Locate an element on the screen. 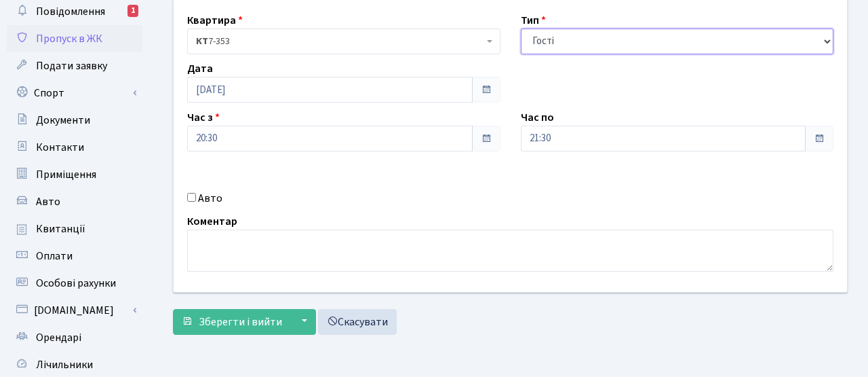  a: Квитанції is located at coordinates (74, 229).